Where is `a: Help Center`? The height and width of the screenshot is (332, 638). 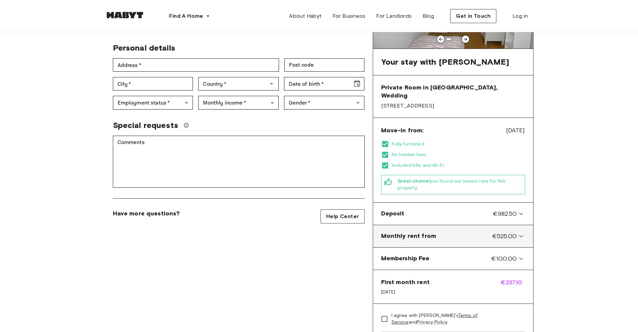 a: Help Center is located at coordinates (342, 216).